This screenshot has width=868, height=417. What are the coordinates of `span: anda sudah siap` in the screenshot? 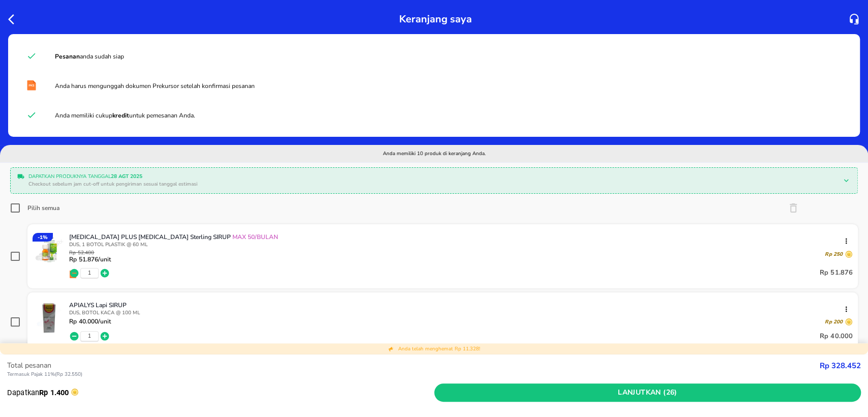 It's located at (89, 56).